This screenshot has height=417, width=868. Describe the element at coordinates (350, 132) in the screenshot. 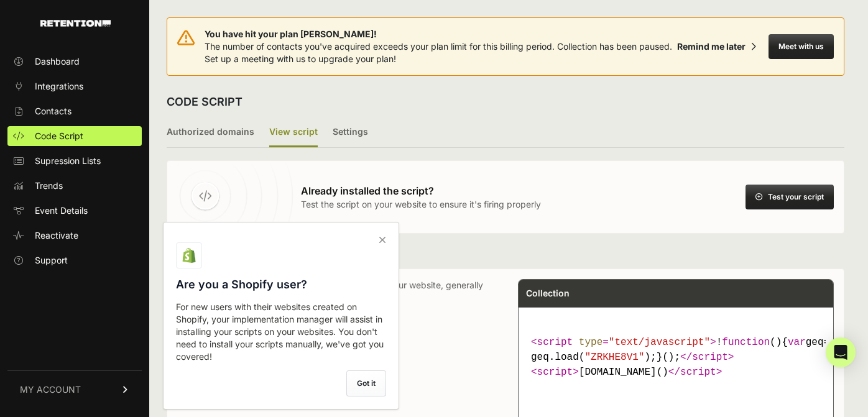

I see `label: Settings` at that location.